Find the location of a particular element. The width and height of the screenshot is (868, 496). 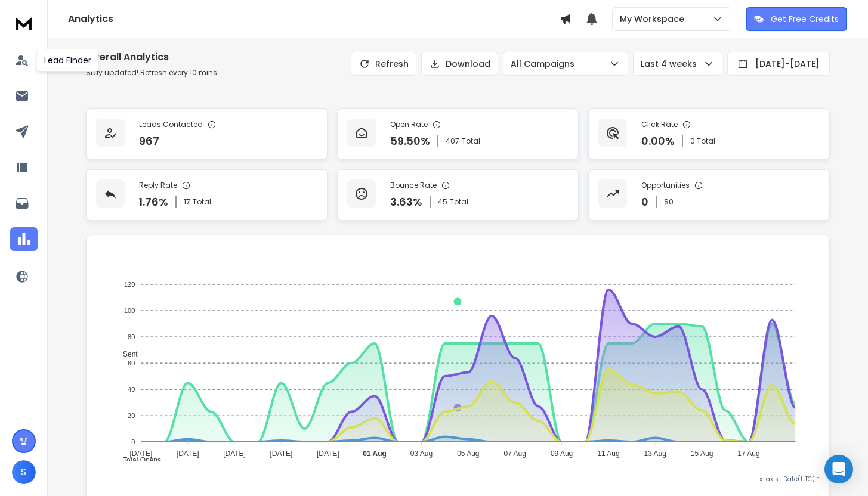

tspan: 05 Aug is located at coordinates (468, 454).